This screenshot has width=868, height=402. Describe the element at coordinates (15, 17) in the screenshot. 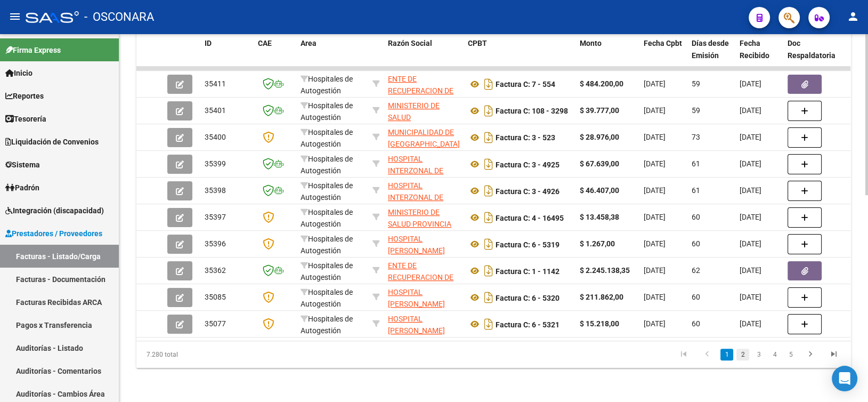

I see `mat-icon: menu` at that location.